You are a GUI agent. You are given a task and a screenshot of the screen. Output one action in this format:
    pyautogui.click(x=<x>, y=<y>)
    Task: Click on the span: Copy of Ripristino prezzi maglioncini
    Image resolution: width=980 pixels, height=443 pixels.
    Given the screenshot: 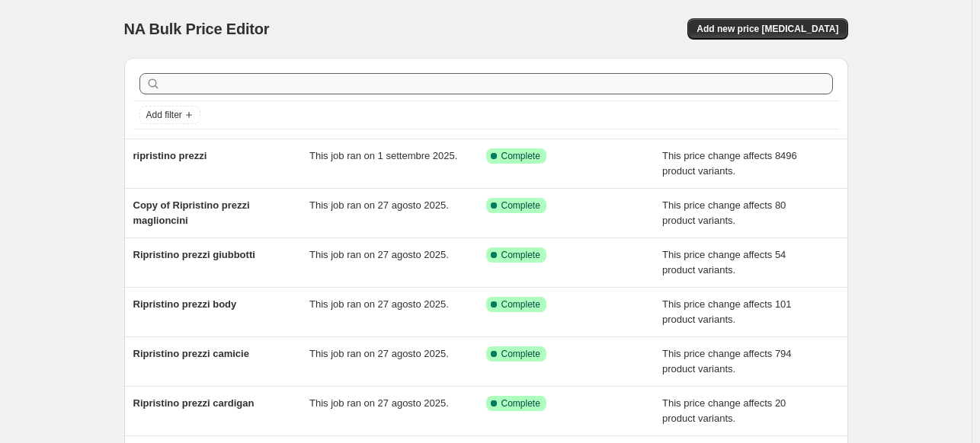 What is the action you would take?
    pyautogui.click(x=191, y=213)
    